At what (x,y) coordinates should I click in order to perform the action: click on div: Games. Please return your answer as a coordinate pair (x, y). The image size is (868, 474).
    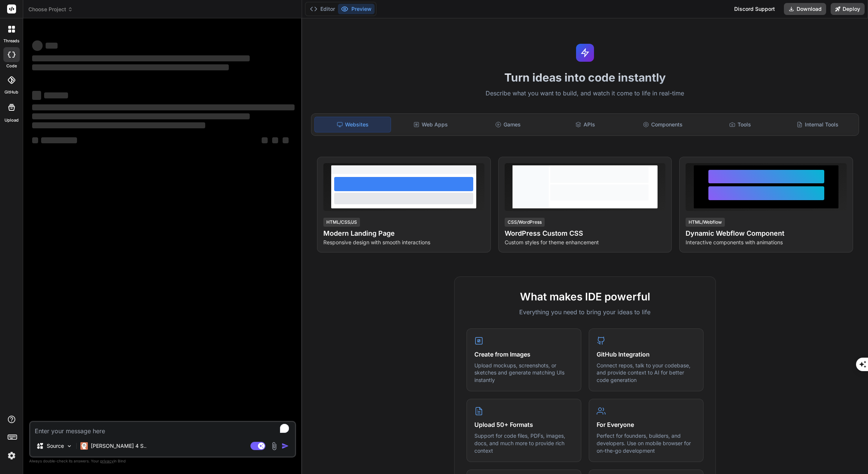
    Looking at the image, I should click on (507, 124).